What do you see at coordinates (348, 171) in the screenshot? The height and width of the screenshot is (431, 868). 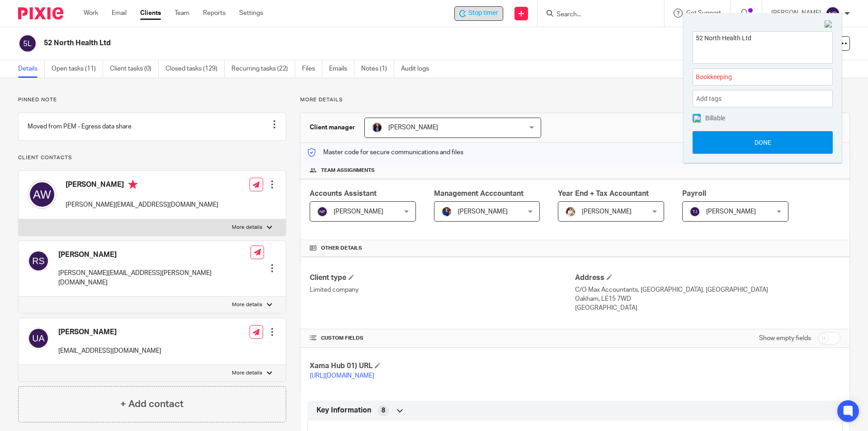 I see `span: Team assignments` at bounding box center [348, 171].